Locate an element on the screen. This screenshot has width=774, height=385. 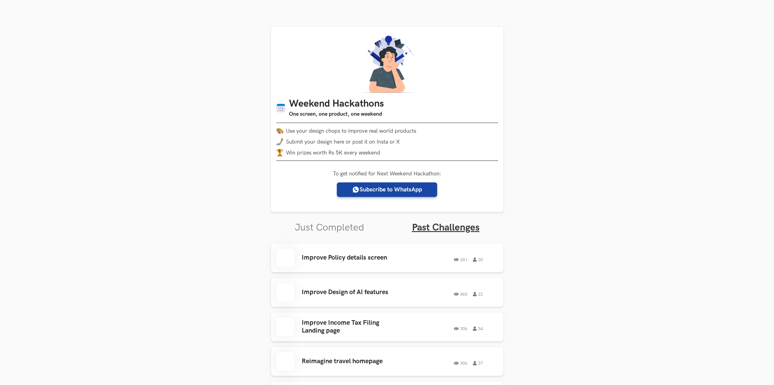
img: palette.png is located at coordinates (280, 131).